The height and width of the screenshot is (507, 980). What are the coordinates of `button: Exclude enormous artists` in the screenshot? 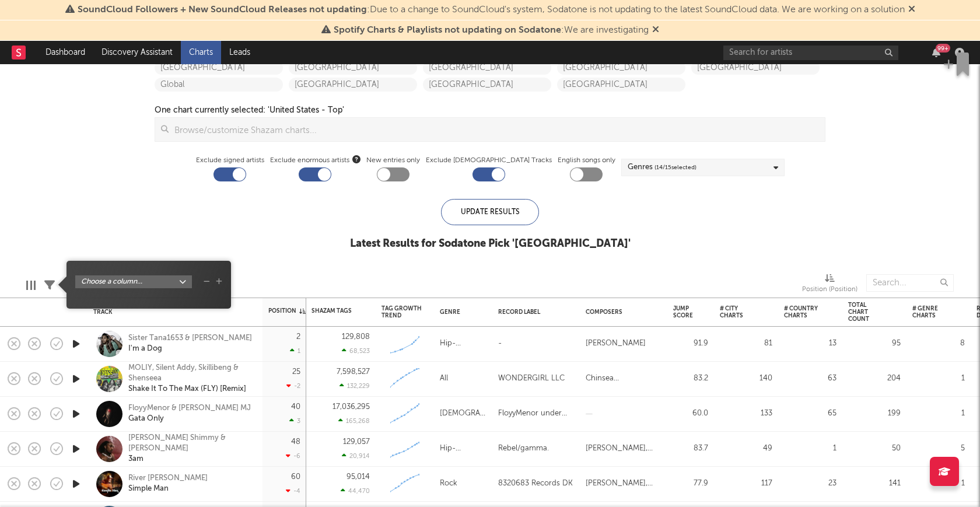 It's located at (357, 159).